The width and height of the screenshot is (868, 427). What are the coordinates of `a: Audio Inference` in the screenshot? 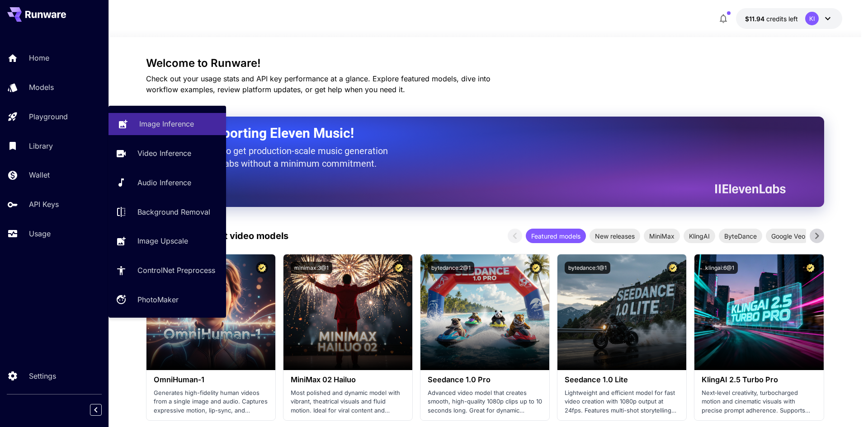 It's located at (167, 183).